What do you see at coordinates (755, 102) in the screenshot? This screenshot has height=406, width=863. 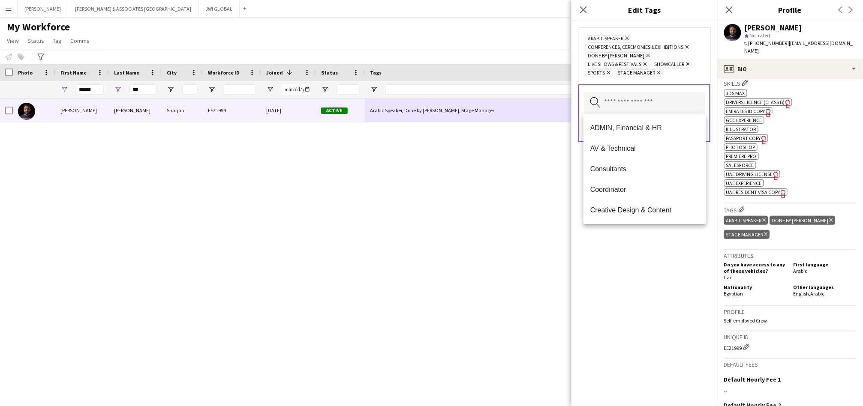 I see `span: Drivers Licence (Class B)` at bounding box center [755, 102].